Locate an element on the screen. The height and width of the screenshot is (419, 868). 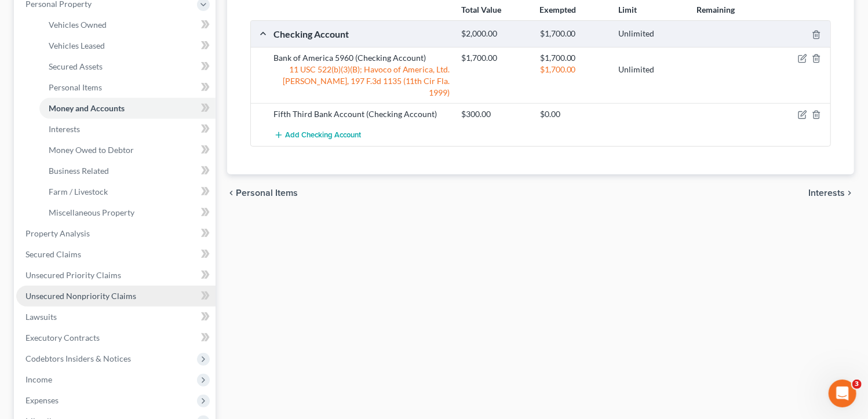
div: $2,000.00 is located at coordinates (495, 34).